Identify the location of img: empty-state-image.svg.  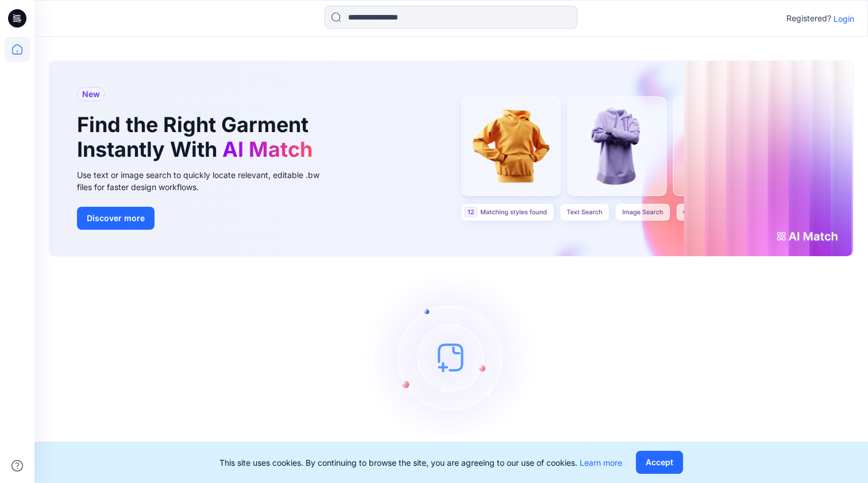
(452, 357).